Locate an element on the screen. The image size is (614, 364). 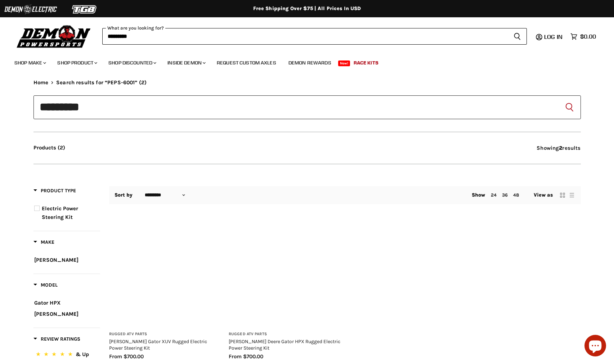
nav: Breadcrumbs is located at coordinates (307, 83).